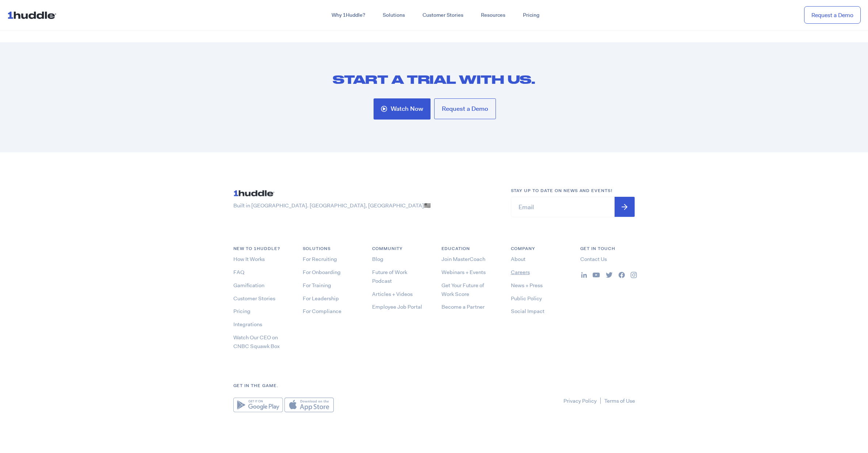 This screenshot has height=453, width=868. Describe the element at coordinates (469, 248) in the screenshot. I see `h6: Education` at that location.